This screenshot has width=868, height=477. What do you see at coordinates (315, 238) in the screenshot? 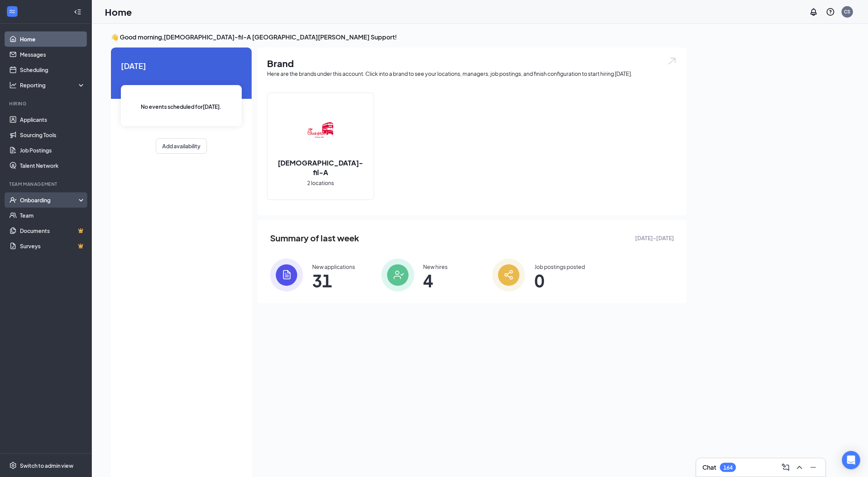
I see `span: Summary of last week` at bounding box center [315, 238].